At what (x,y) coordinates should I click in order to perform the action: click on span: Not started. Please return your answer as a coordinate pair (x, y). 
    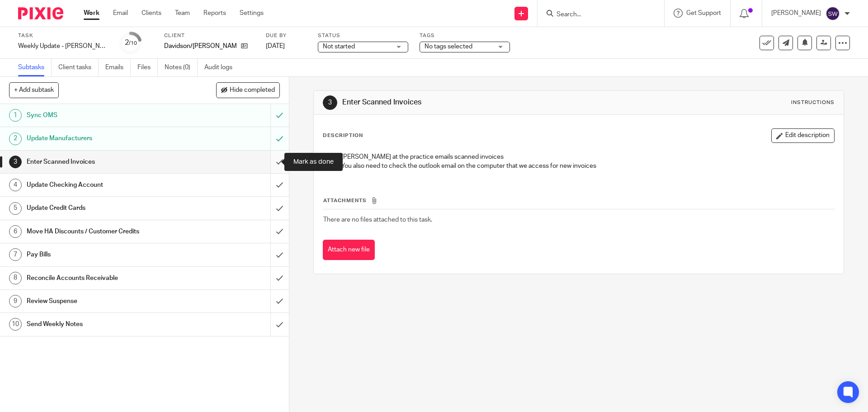
    Looking at the image, I should click on (339, 46).